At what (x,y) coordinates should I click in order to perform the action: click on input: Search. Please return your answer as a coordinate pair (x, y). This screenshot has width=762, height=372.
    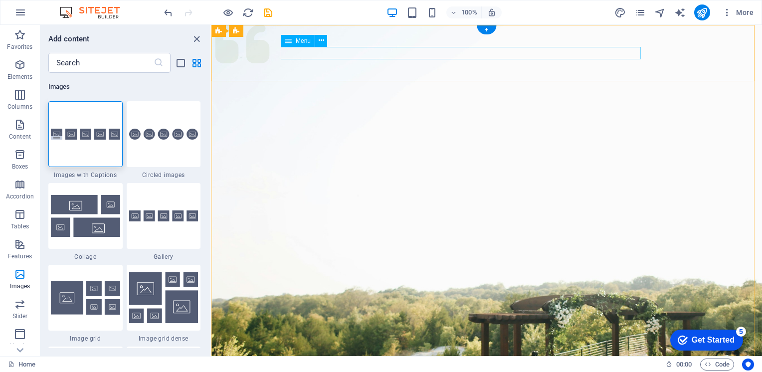
    Looking at the image, I should click on (101, 63).